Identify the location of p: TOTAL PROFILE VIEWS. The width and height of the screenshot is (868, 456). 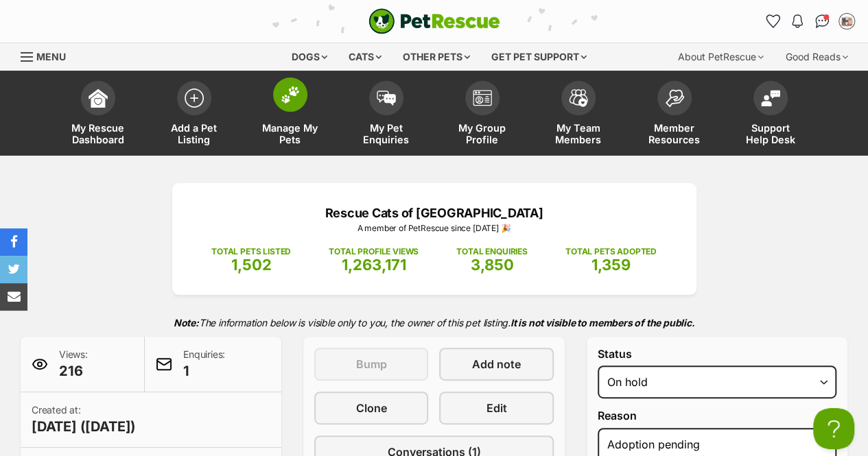
(373, 252).